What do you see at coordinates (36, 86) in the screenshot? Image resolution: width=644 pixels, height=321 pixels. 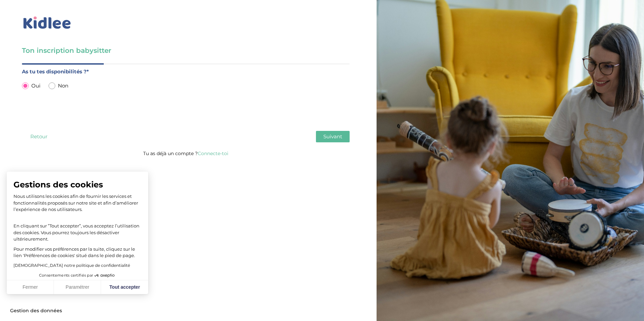 I see `span: Oui` at bounding box center [36, 86].